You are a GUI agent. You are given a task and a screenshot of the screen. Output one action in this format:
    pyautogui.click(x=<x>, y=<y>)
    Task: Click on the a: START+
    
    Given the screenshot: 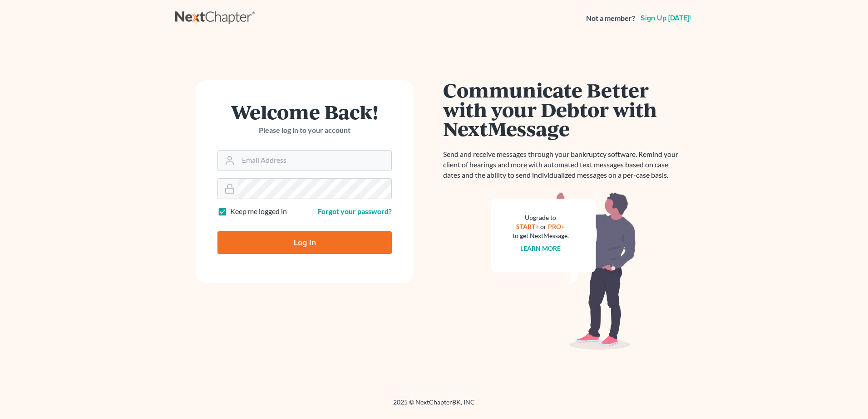 What is the action you would take?
    pyautogui.click(x=528, y=226)
    